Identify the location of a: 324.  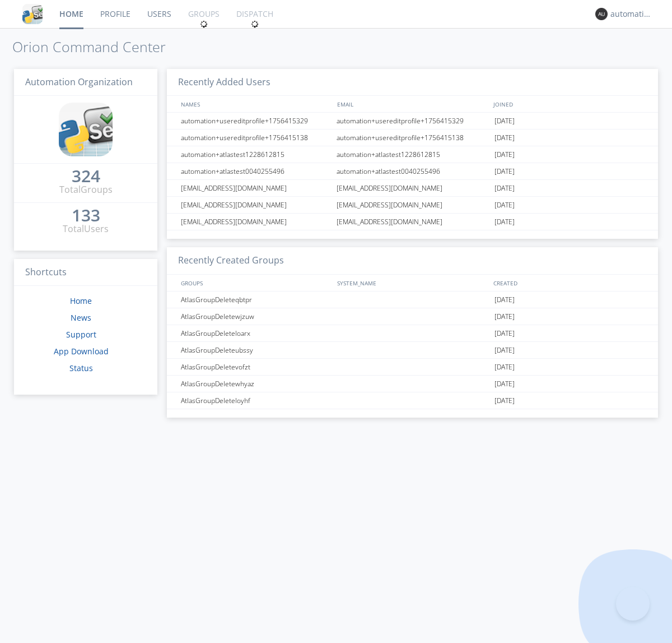
(86, 177).